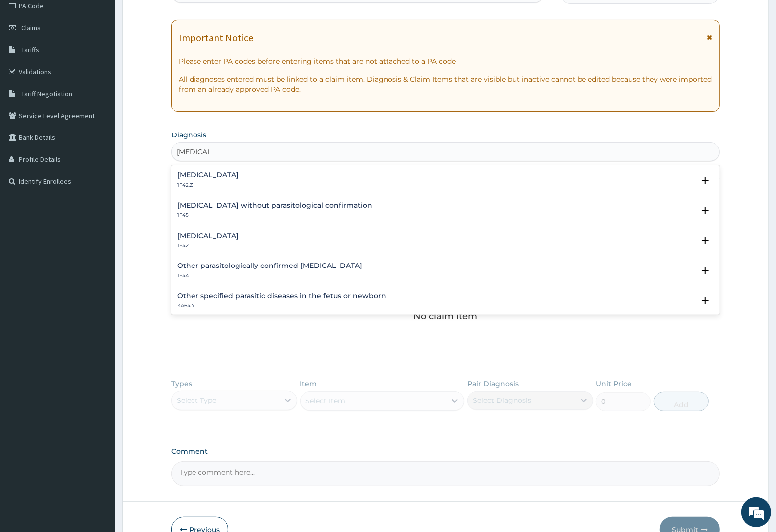  I want to click on p: 1F4Z, so click(208, 245).